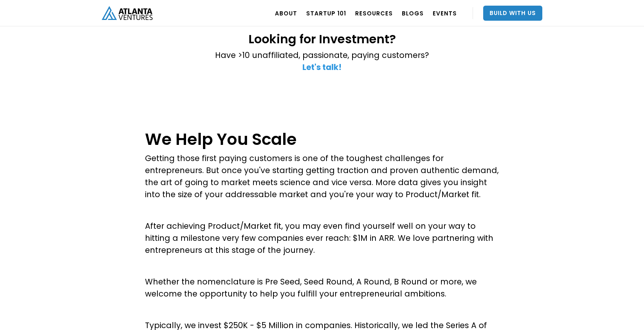 Image resolution: width=644 pixels, height=330 pixels. I want to click on h2: Looking for Investment?, so click(322, 39).